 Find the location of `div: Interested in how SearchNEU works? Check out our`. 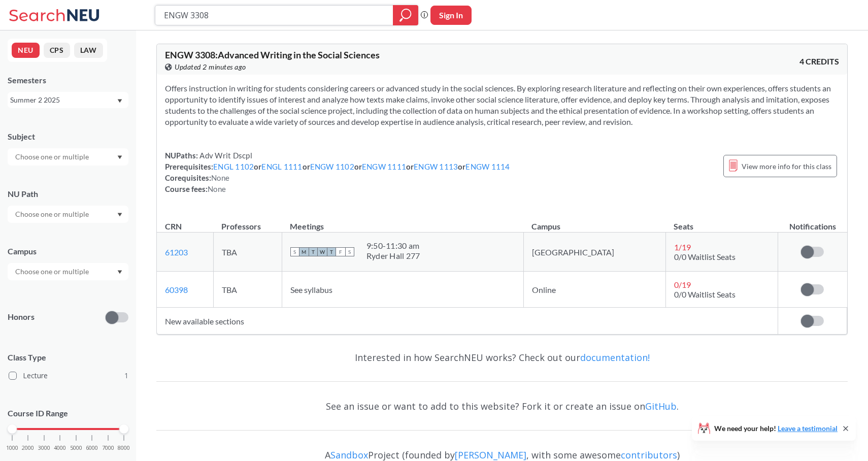

div: Interested in how SearchNEU works? Check out our is located at coordinates (502, 358).